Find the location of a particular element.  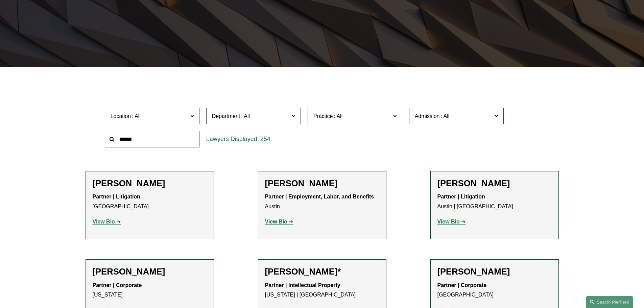

span: Admission is located at coordinates (427, 116).